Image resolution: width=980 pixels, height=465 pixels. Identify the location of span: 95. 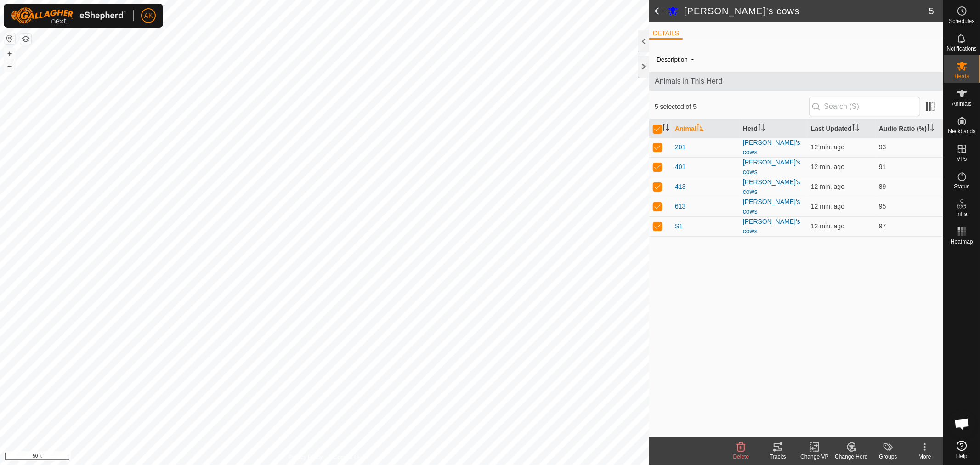
(883, 207).